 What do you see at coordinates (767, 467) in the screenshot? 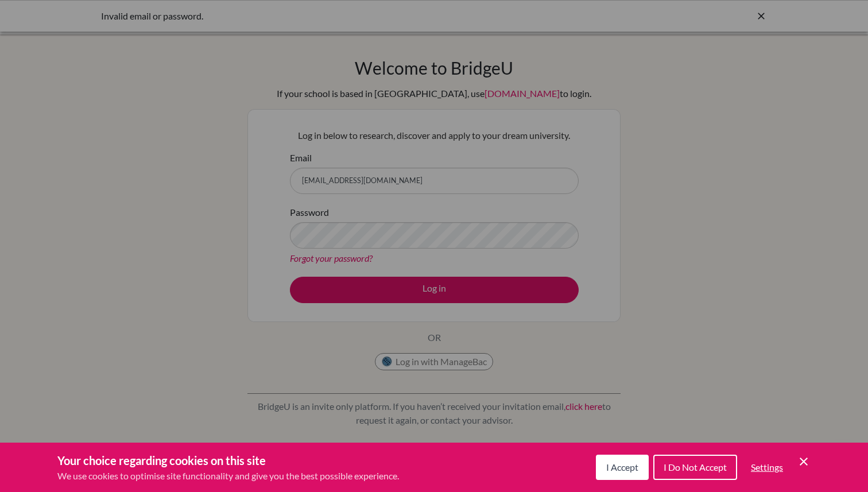
I see `span: Settings` at bounding box center [767, 467].